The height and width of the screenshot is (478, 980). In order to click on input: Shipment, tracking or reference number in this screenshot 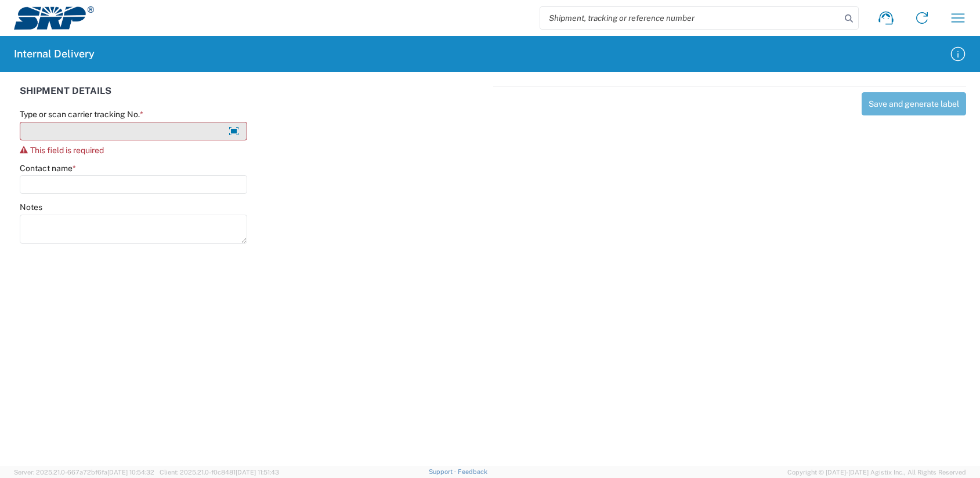, I will do `click(690, 18)`.